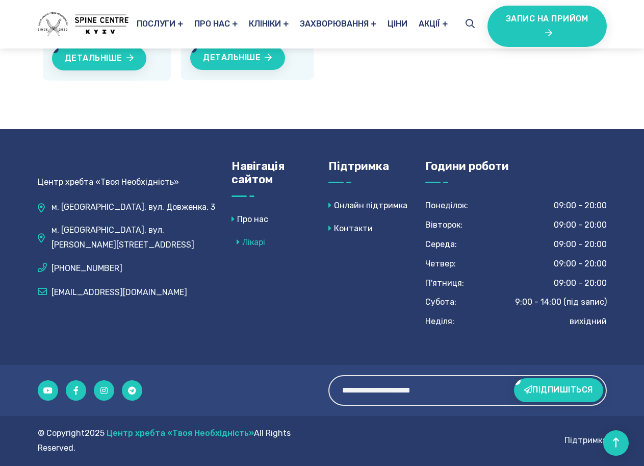 The height and width of the screenshot is (466, 644). What do you see at coordinates (274, 178) in the screenshot?
I see `h4: Навігація сайтом` at bounding box center [274, 178].